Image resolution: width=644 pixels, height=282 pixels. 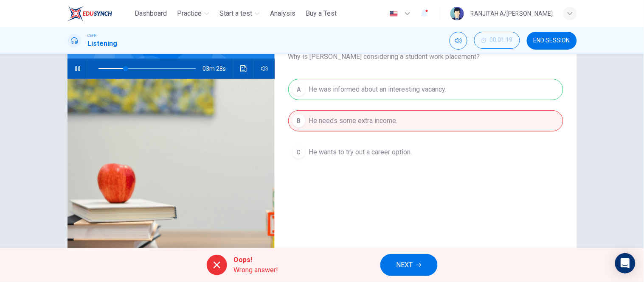 I want to click on h1: Listening, so click(x=103, y=43).